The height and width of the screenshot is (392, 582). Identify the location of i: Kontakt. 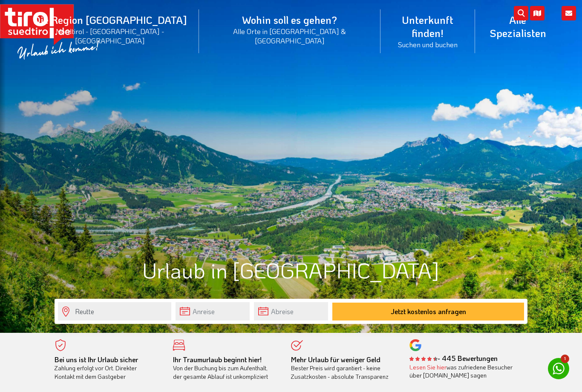
(569, 13).